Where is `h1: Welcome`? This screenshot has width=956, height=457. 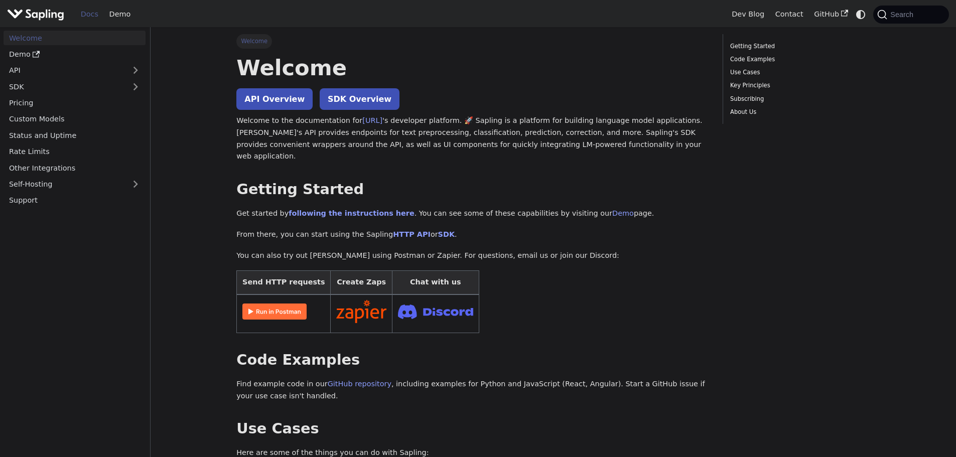 h1: Welcome is located at coordinates (472, 68).